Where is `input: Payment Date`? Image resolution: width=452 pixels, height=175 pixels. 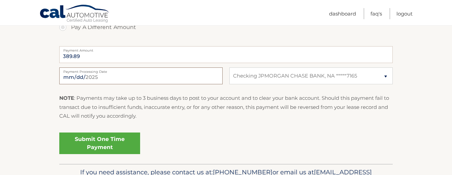
input: Payment Date is located at coordinates (141, 76).